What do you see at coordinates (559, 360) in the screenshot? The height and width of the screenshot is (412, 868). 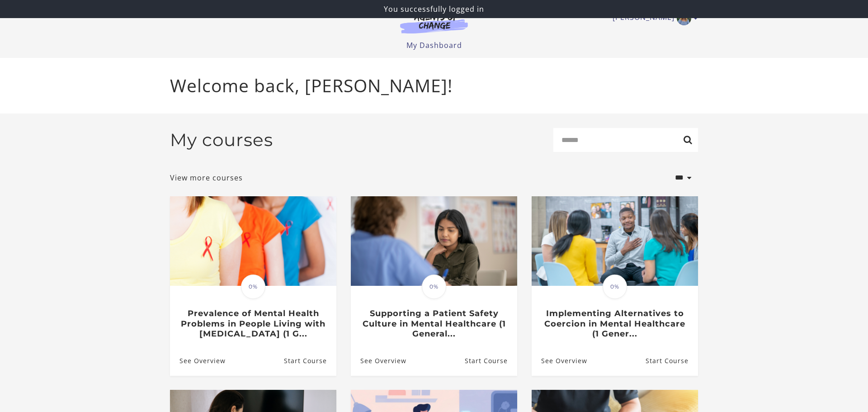 I see `a: Implementing Alternatives to Coercion in Mental Healthcare (1 Gener...: See Overview` at bounding box center [559, 360].